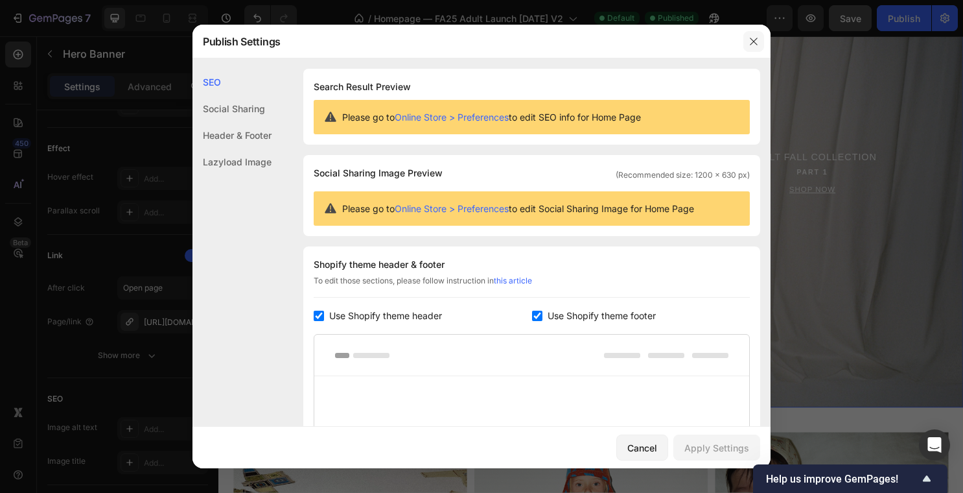  What do you see at coordinates (531, 264) in the screenshot?
I see `div: Shopify theme header & footer` at bounding box center [531, 264].